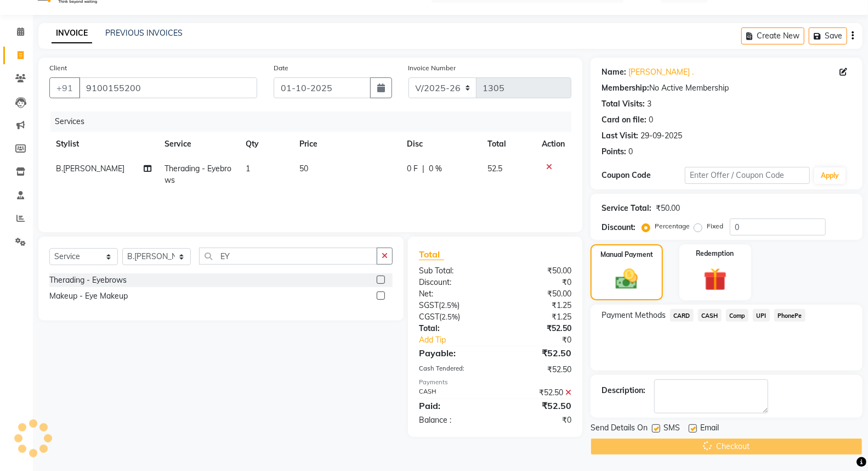 The height and width of the screenshot is (471, 868). What do you see at coordinates (747, 175) in the screenshot?
I see `input: Enter Offer / Coupon Code` at bounding box center [747, 175].